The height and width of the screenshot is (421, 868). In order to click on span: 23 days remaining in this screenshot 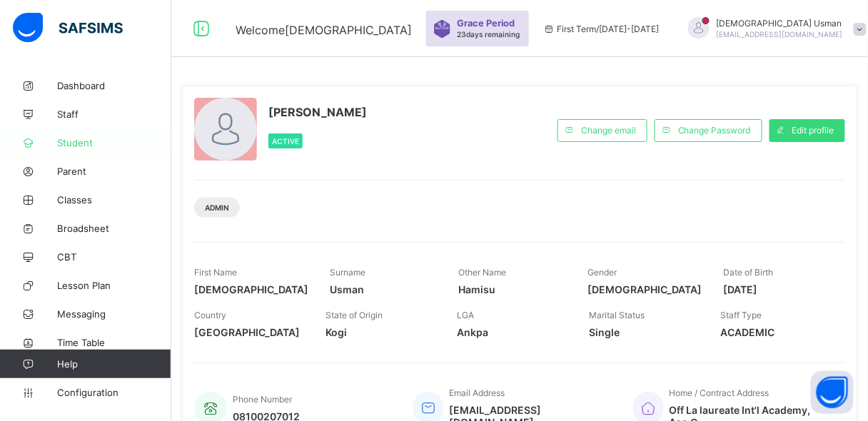, I will do `click(488, 34)`.